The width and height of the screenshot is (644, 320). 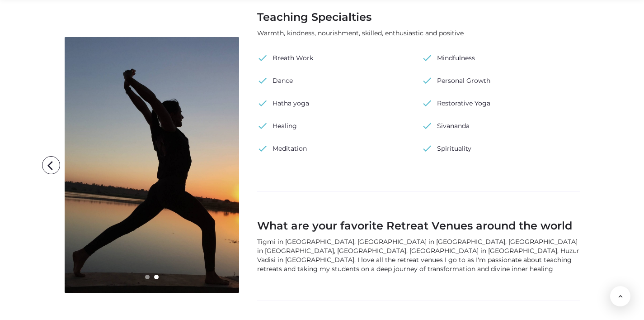 What do you see at coordinates (283, 103) in the screenshot?
I see `a: check Hatha yoga` at bounding box center [283, 103].